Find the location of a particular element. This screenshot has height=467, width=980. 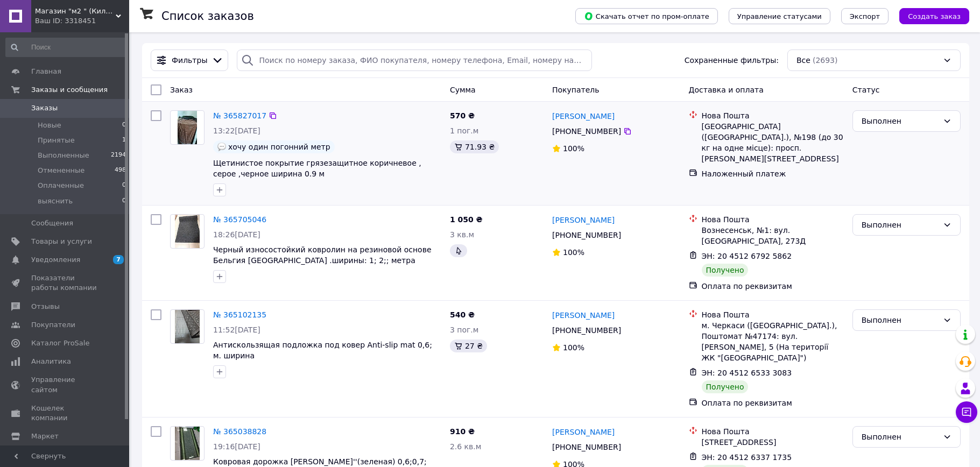

span: Щетинистое покрытие грязезащитное коричневое , серое ,черное ширина 0.9 м is located at coordinates (317, 169).